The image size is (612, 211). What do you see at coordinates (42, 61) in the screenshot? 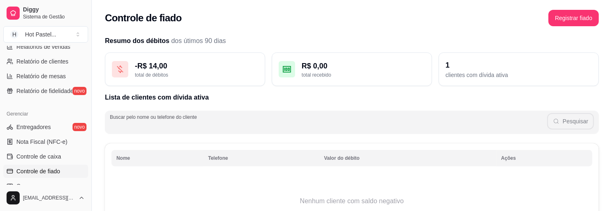
I see `span: Relatório de clientes` at bounding box center [42, 61].